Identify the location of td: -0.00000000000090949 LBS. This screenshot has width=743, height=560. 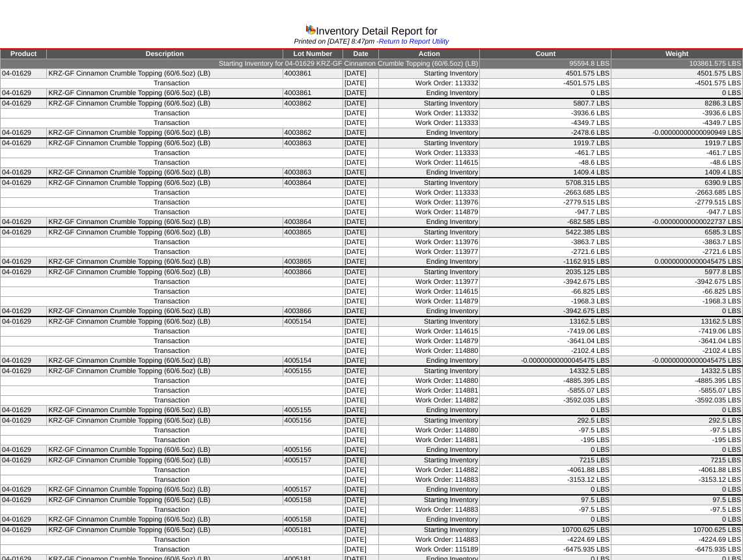
(677, 134).